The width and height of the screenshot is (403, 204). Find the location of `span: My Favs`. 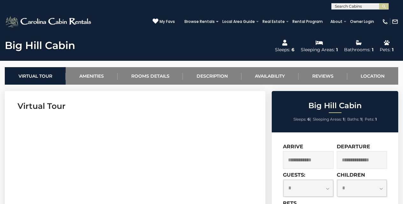

span: My Favs is located at coordinates (167, 22).